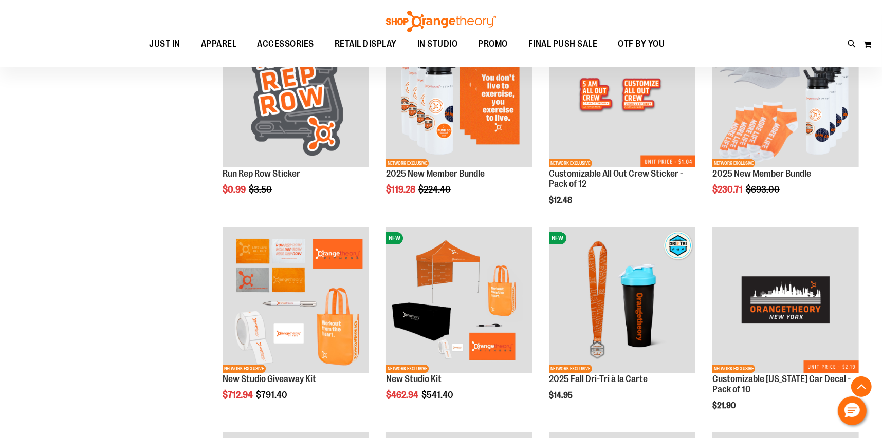  What do you see at coordinates (459, 301) in the screenshot?
I see `a: New Studio KitNEWNETWORK EXCLUSIVENEWNETWORK EXCLUSIVE` at bounding box center [459, 301].